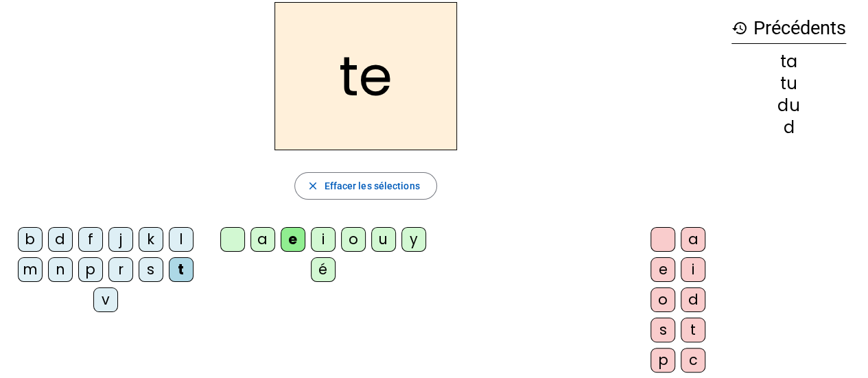  Describe the element at coordinates (384, 239) in the screenshot. I see `div: u` at that location.